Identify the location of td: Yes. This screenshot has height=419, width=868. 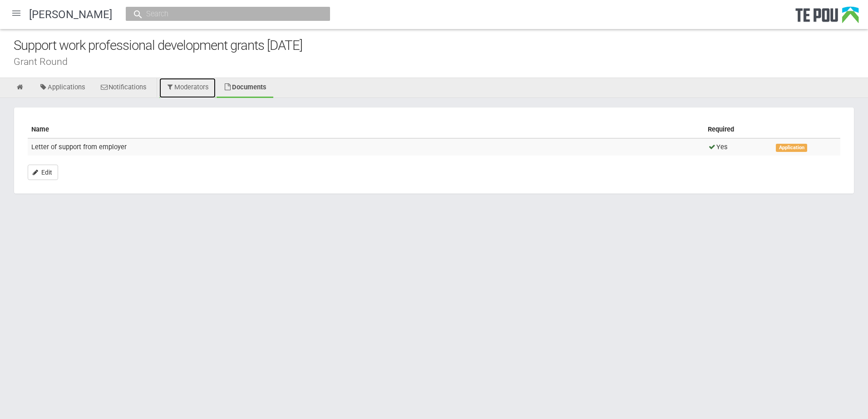
(738, 147).